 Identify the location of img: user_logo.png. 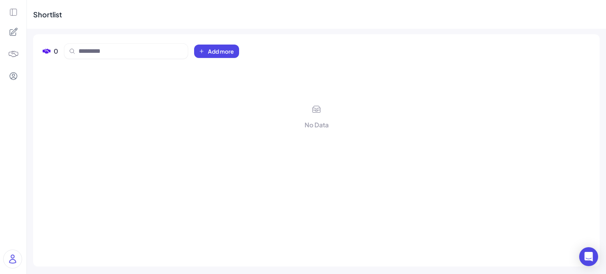
(13, 259).